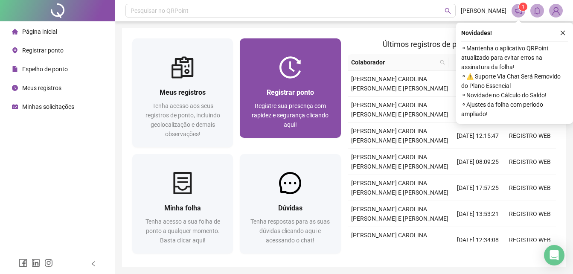  I want to click on span: facebook, so click(23, 263).